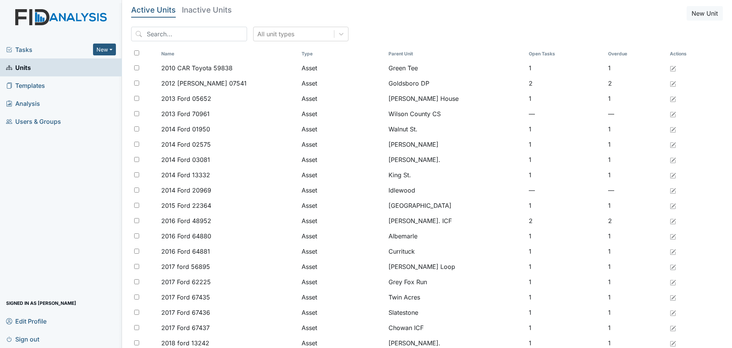 Image resolution: width=732 pixels, height=348 pixels. I want to click on span: Users & Groups, so click(34, 121).